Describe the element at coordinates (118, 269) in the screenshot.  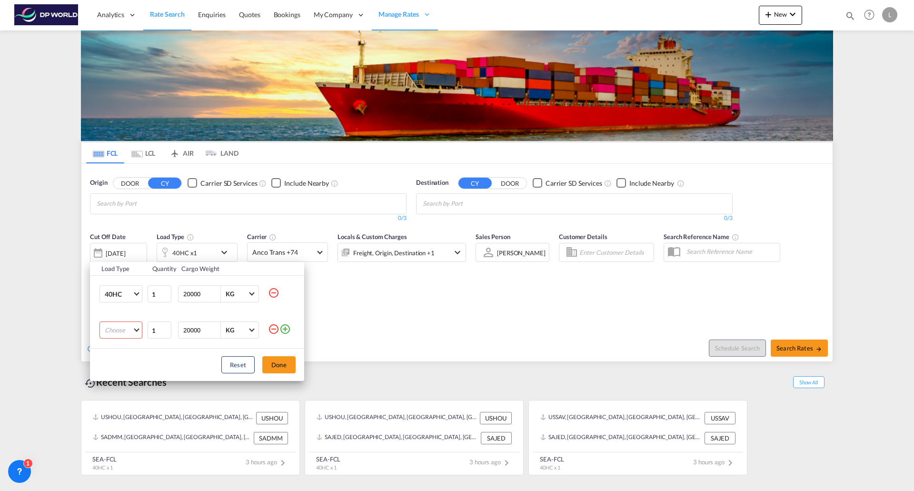
I see `th: Load Type` at that location.